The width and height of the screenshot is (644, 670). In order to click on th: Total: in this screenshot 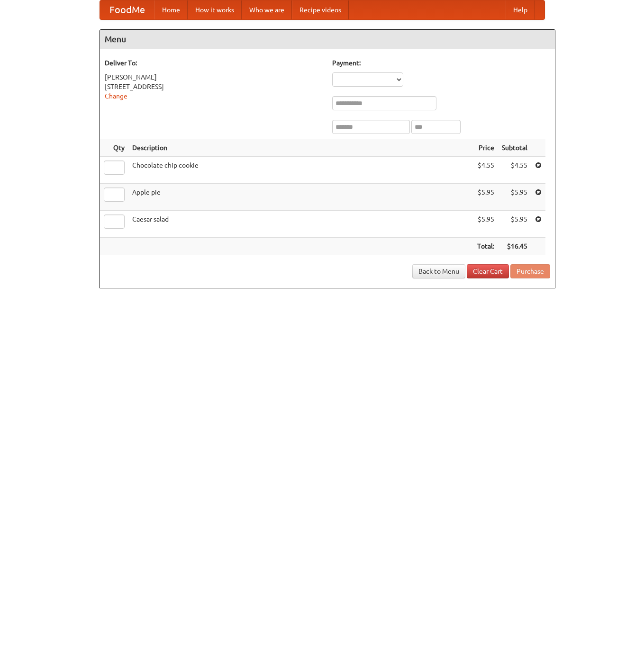, I will do `click(485, 246)`.